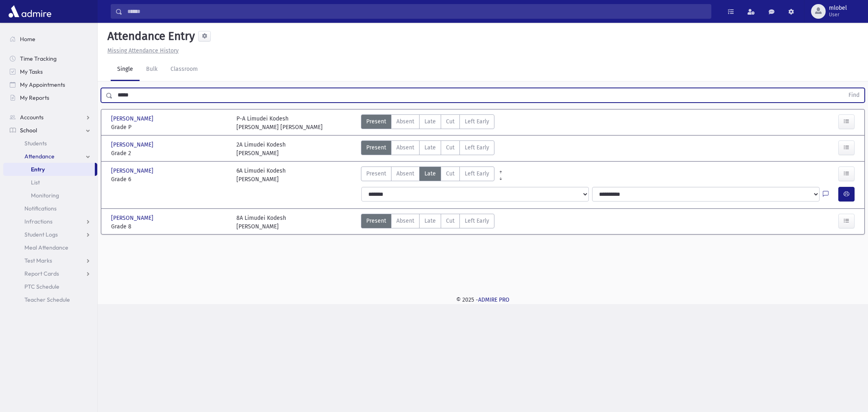 The height and width of the screenshot is (412, 868). Describe the element at coordinates (50, 300) in the screenshot. I see `a: Teacher Schedule` at that location.